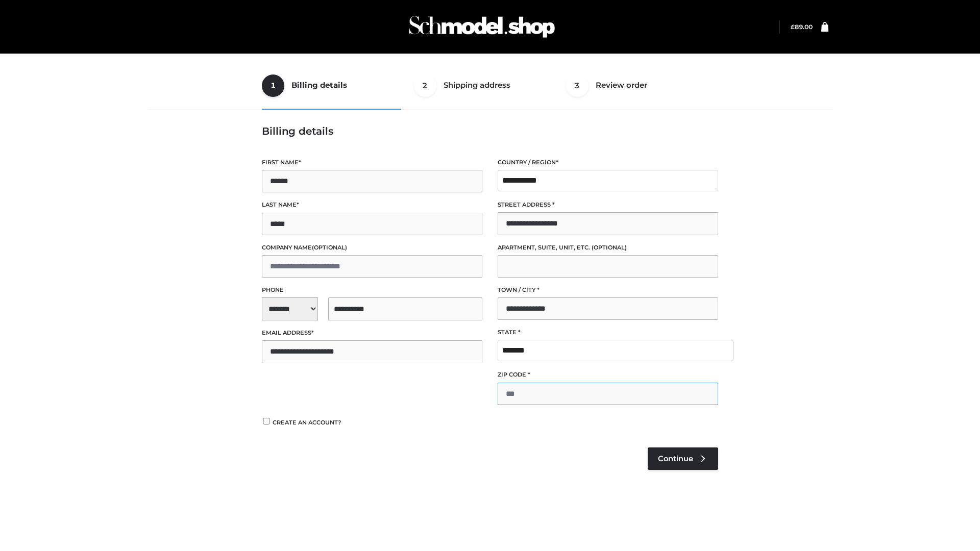 The image size is (980, 551). Describe the element at coordinates (372, 333) in the screenshot. I see `label: Email address` at that location.